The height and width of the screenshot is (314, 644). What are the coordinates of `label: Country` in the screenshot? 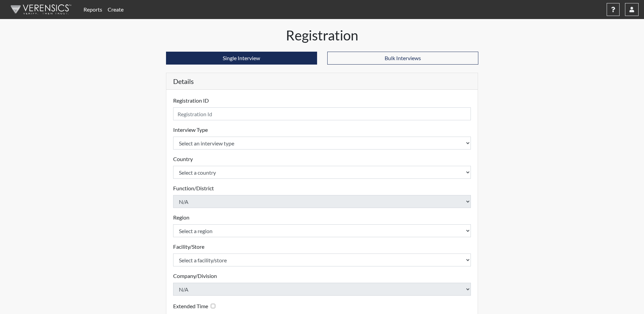 It's located at (183, 159).